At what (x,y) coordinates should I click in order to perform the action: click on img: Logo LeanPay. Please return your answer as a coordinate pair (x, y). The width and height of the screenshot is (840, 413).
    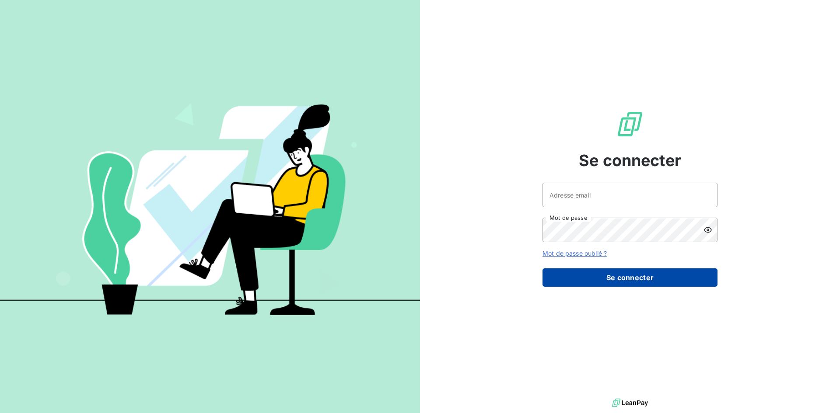
    Looking at the image, I should click on (630, 124).